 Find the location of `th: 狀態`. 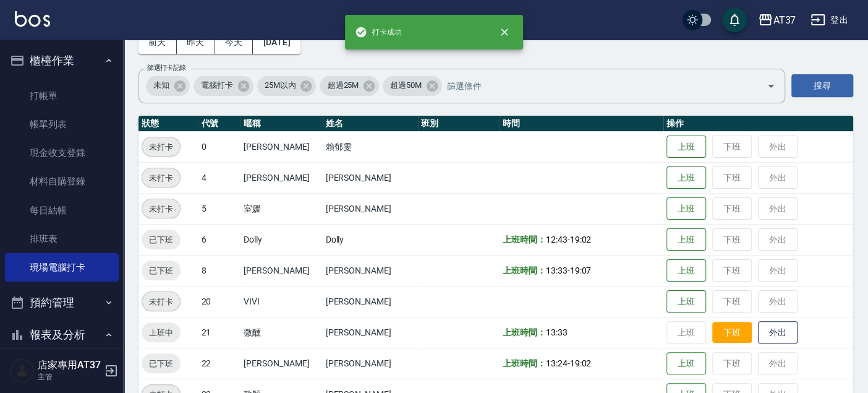

th: 狀態 is located at coordinates (168, 124).